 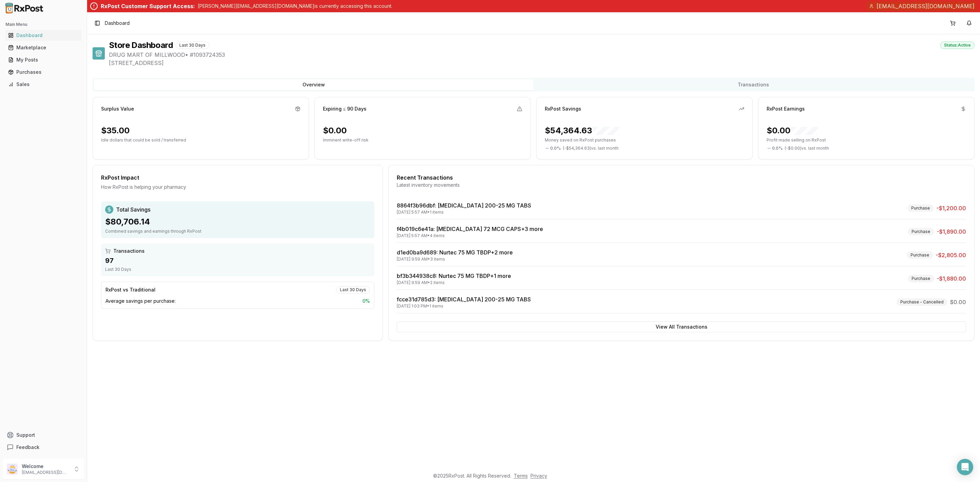 I want to click on div: RxPost Savings, so click(x=563, y=109).